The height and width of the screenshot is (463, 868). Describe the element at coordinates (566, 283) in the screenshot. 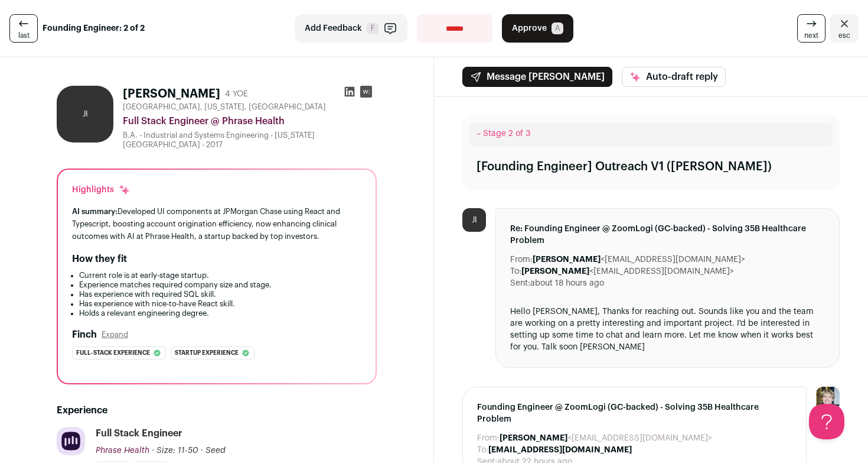

I see `dd: about 18 hours ago` at that location.